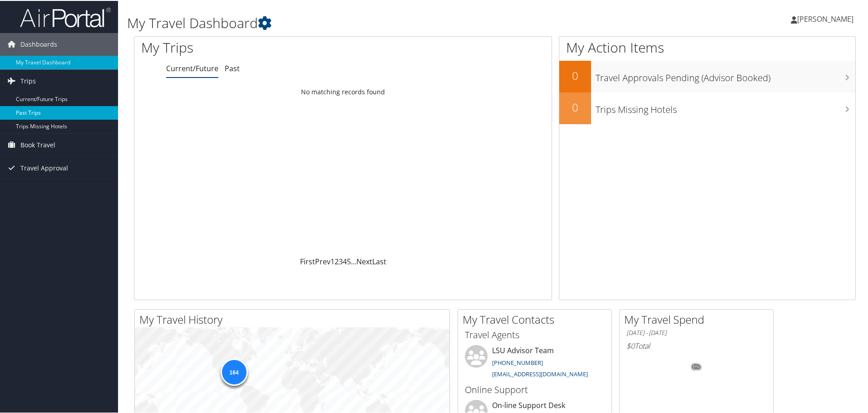 This screenshot has height=413, width=868. What do you see at coordinates (630, 345) in the screenshot?
I see `span: $0` at bounding box center [630, 345].